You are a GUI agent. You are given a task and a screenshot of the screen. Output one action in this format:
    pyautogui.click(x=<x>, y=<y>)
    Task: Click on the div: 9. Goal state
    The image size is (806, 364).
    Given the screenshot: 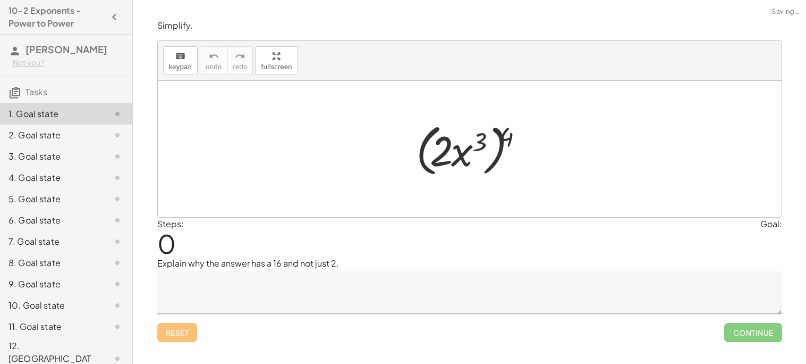 What is the action you would take?
    pyautogui.click(x=51, y=284)
    